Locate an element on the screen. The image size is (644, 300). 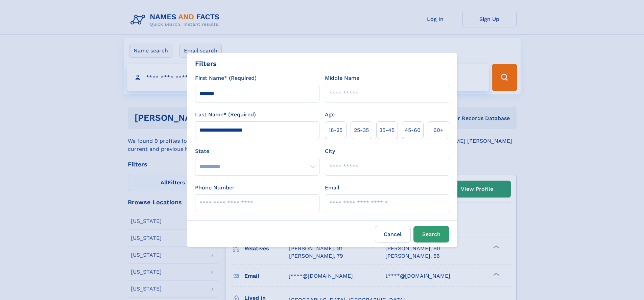
button: Search is located at coordinates (432, 234).